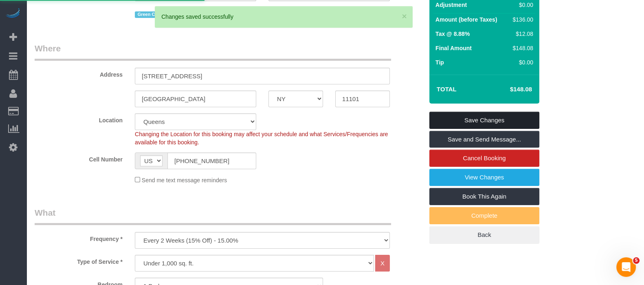  Describe the element at coordinates (213, 52) in the screenshot. I see `legend: Where` at that location.